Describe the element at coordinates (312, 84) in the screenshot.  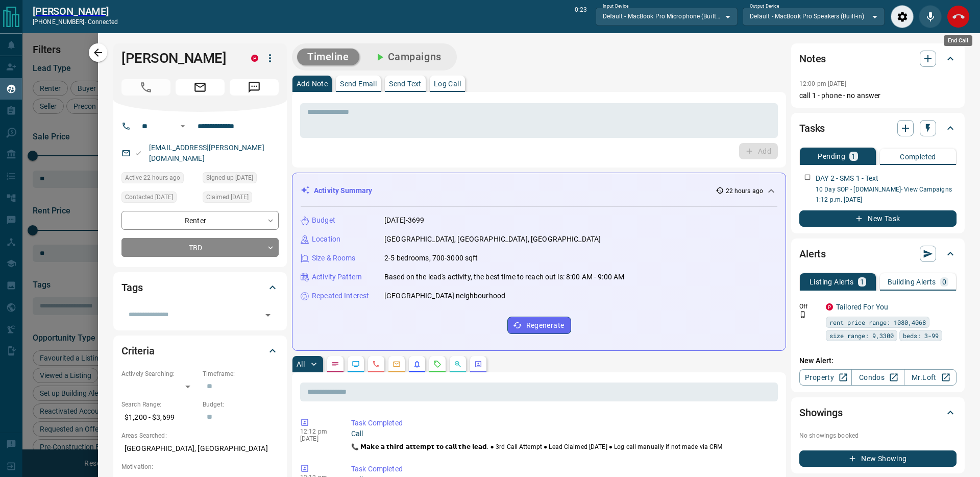
I see `p: Add Note` at that location.